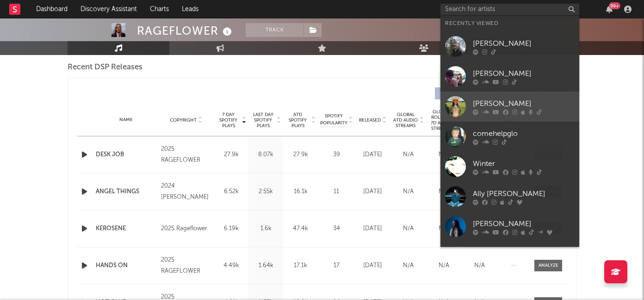 This screenshot has height=300, width=644. What do you see at coordinates (406, 121) in the screenshot?
I see `span: Global ATD Audio Streams` at bounding box center [406, 121].